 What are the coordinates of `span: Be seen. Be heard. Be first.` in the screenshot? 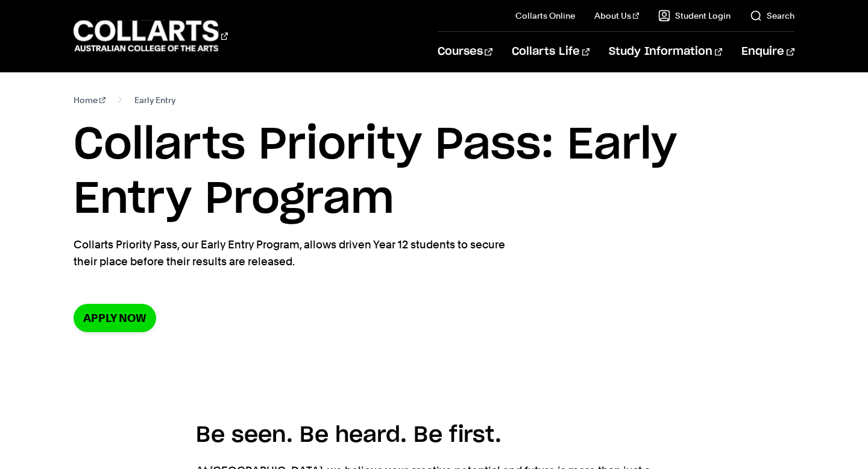 It's located at (349, 435).